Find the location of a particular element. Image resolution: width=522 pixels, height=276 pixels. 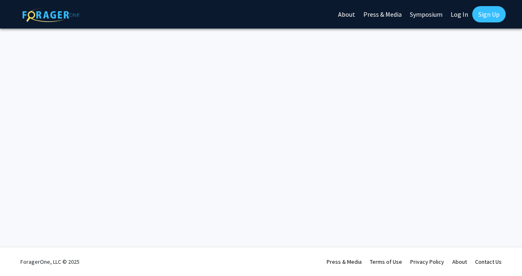

a: Press & Media is located at coordinates (344, 262).